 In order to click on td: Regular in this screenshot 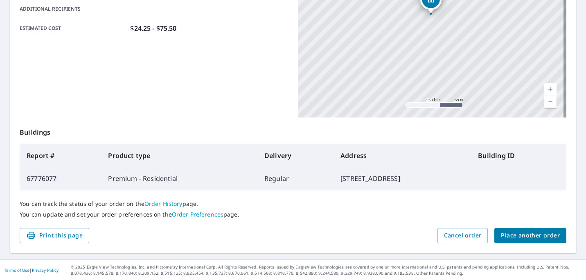, I will do `click(296, 178)`.